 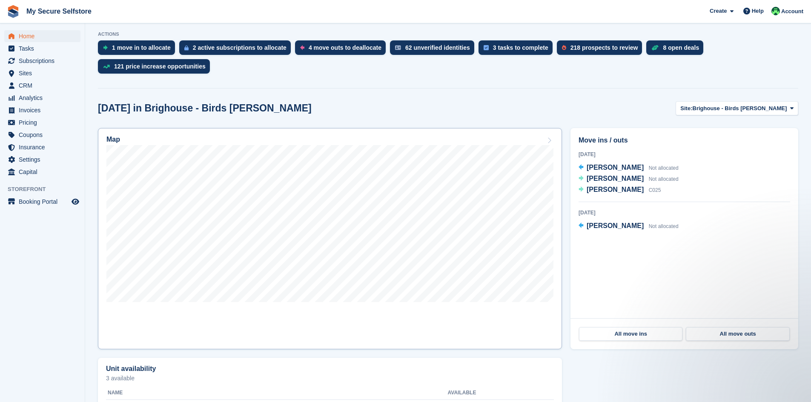 I want to click on span: Invoices, so click(x=44, y=110).